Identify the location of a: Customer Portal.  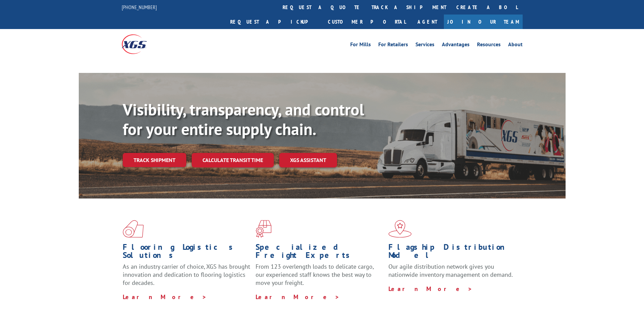
(367, 22).